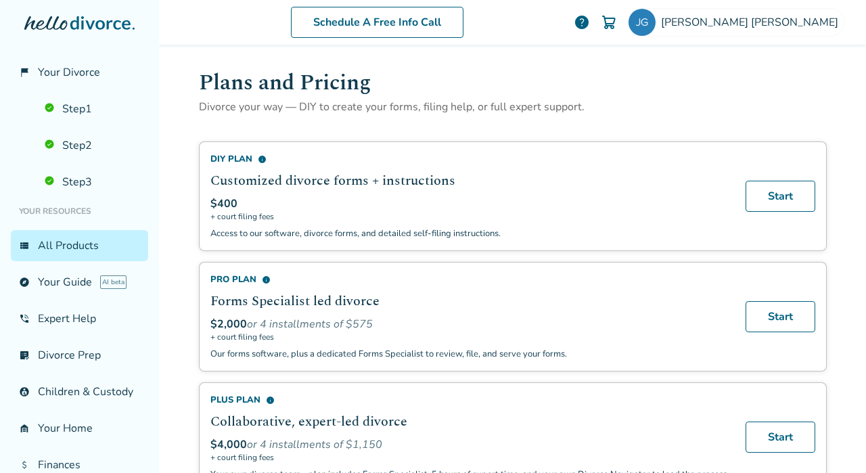  I want to click on p: Divorce your way — DIY to create your forms, filing help, or full expert support., so click(513, 107).